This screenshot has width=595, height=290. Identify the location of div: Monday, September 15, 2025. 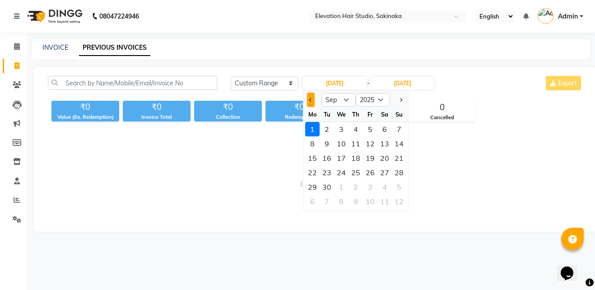
(312, 158).